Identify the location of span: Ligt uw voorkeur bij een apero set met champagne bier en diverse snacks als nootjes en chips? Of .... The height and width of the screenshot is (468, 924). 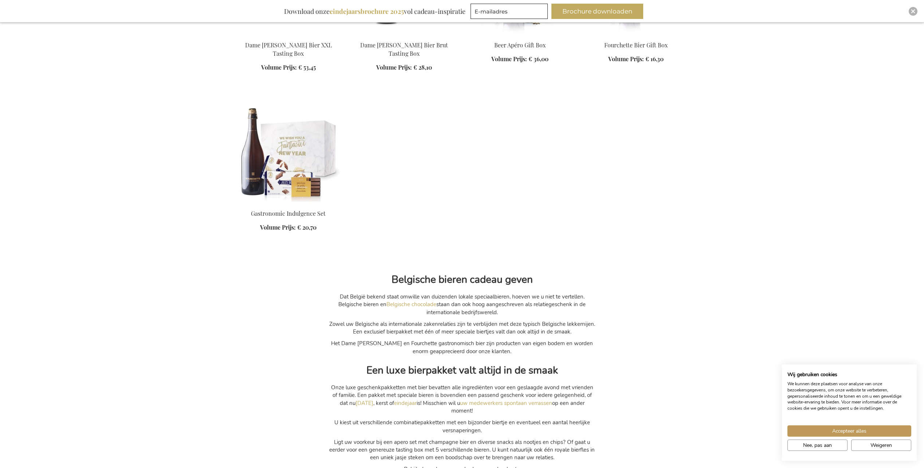
(462, 450).